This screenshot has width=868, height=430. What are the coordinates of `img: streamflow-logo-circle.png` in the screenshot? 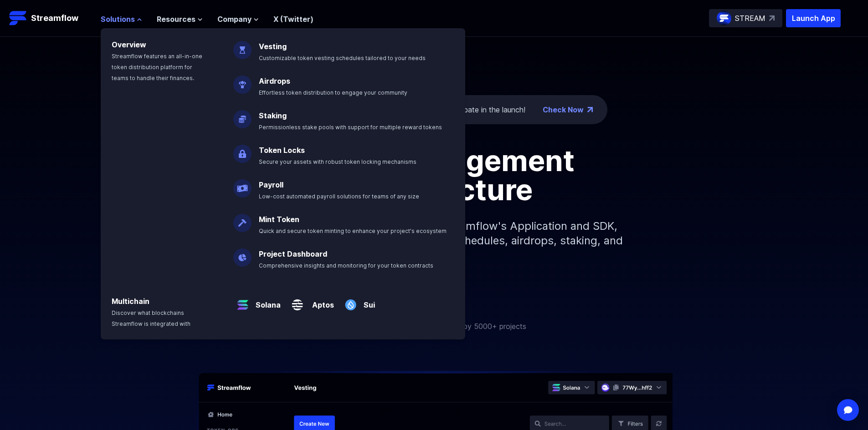 It's located at (724, 18).